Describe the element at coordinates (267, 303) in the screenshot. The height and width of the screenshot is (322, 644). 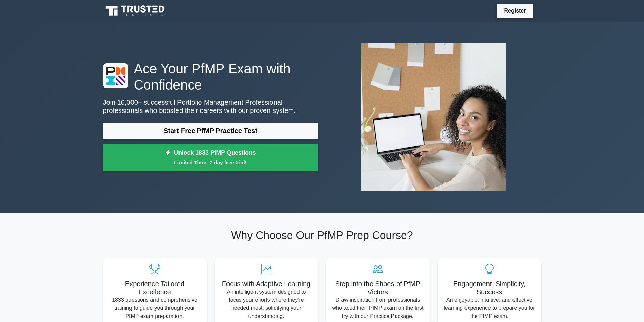
I see `p: An intelligent system designed to focus your efforts where they're needed most, solidifying your ...` at that location.